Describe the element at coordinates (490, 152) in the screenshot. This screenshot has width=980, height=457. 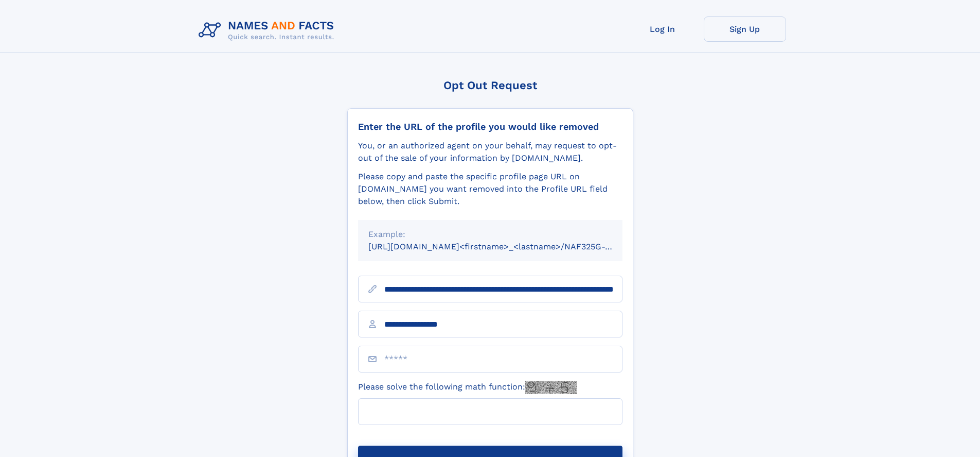
I see `div: You, or an authorized agent on your behalf, may request to opt-out of the sale of your informatio...` at that location.